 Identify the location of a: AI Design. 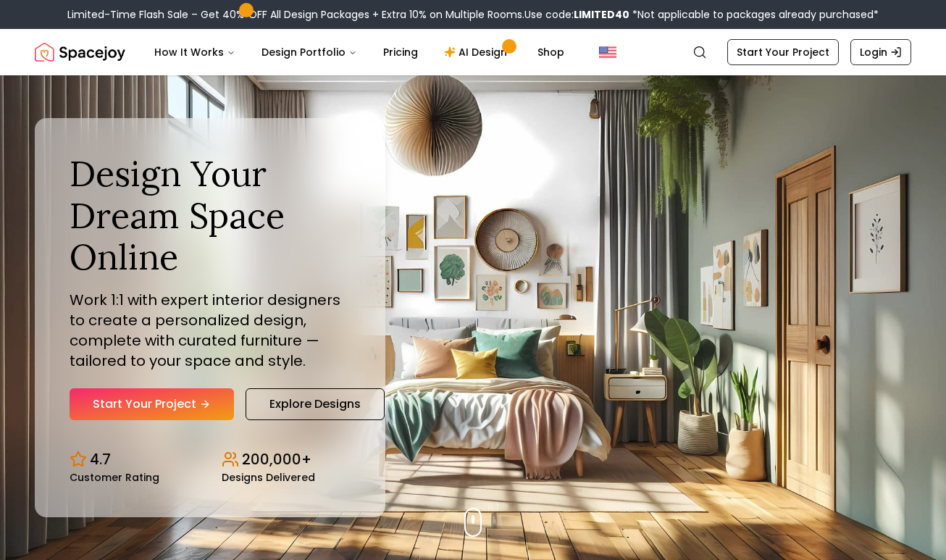
(477, 52).